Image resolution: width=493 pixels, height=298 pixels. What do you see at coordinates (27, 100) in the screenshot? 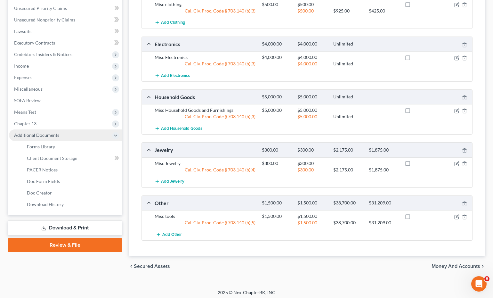
I see `span: SOFA Review` at bounding box center [27, 100].